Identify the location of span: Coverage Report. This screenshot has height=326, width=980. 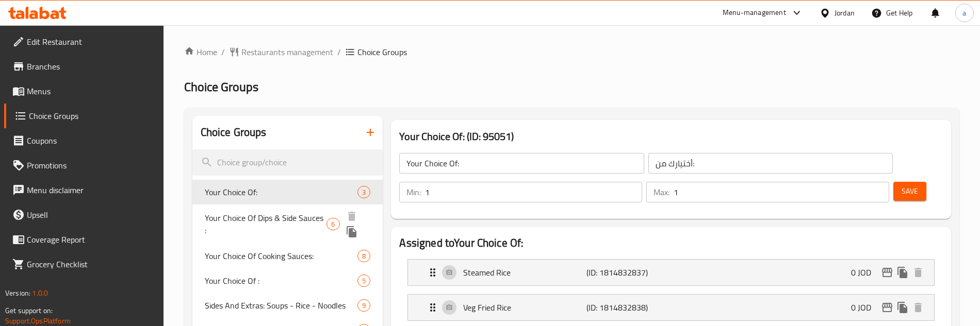
(91, 239).